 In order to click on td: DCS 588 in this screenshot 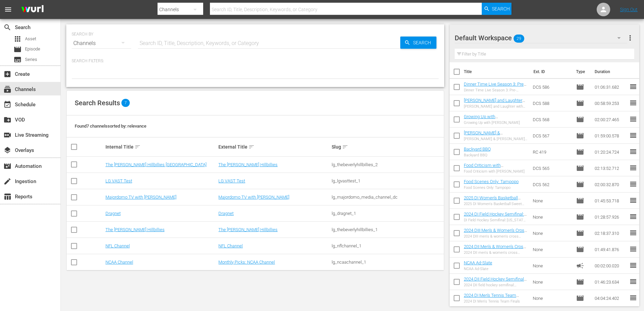, I will do `click(552, 103)`.